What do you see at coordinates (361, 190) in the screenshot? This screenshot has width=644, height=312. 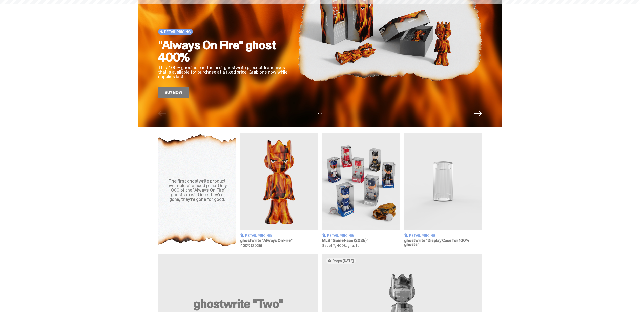 I see `a: Game Face (2025) Retail Pricing` at bounding box center [361, 190].